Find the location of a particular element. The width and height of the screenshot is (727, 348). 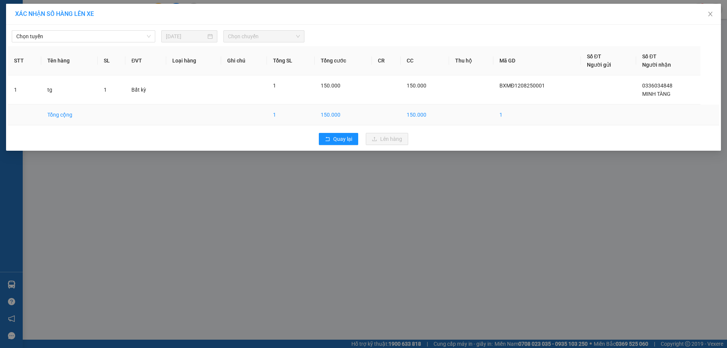

th: Loại hàng is located at coordinates (193, 61).